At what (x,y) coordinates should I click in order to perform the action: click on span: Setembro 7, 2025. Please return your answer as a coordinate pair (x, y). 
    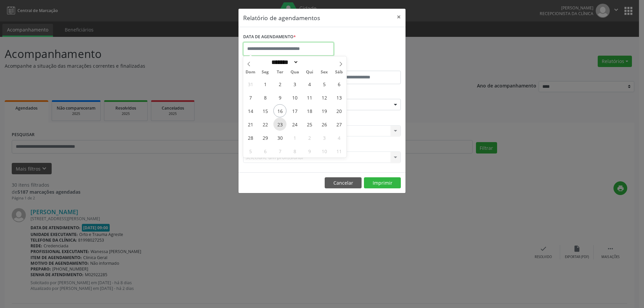
    Looking at the image, I should click on (250, 97).